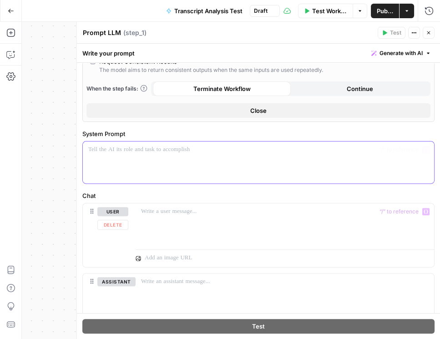  What do you see at coordinates (259, 196) in the screenshot?
I see `label: Chat` at bounding box center [259, 196].